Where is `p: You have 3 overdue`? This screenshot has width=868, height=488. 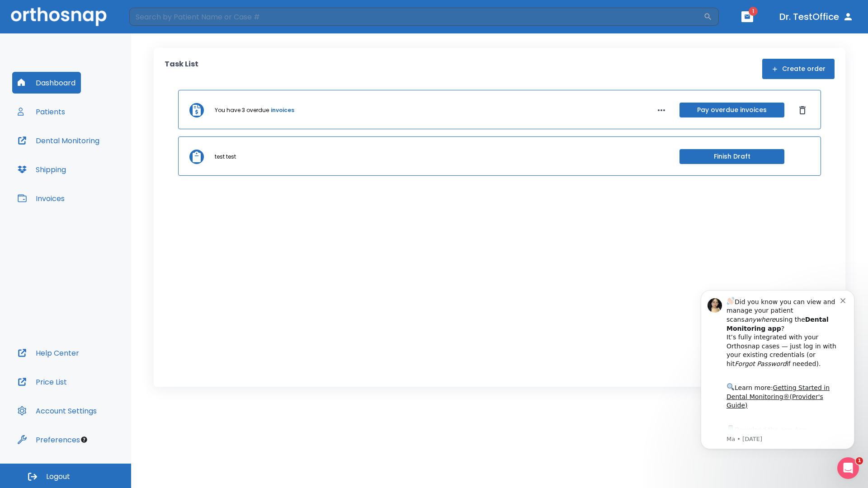
p: You have 3 overdue is located at coordinates (242, 110).